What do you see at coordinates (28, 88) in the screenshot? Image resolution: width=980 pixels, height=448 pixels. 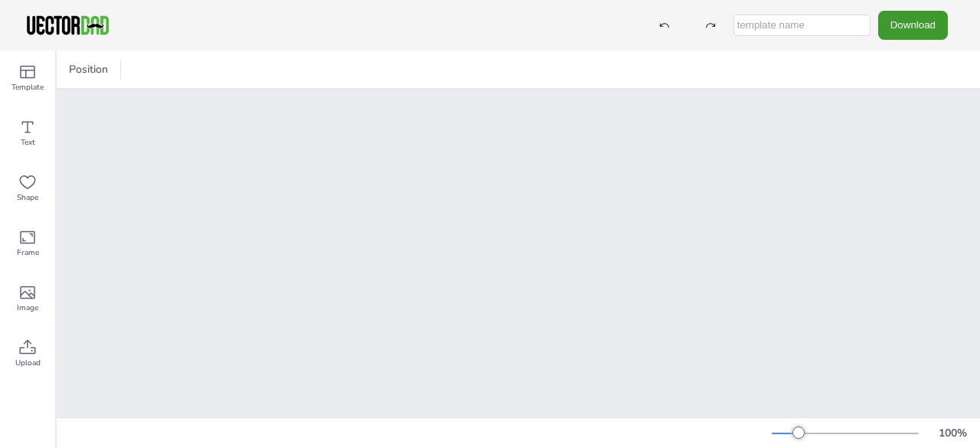 I see `span: Template` at bounding box center [28, 88].